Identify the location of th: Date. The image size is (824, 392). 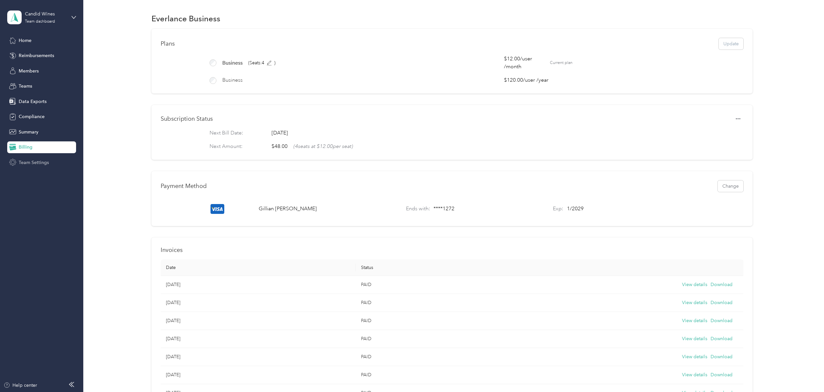
(258, 267).